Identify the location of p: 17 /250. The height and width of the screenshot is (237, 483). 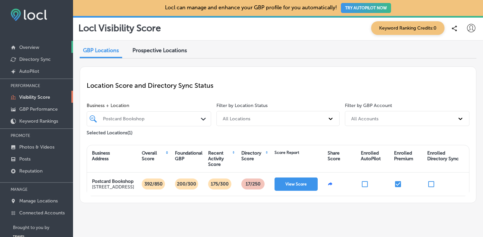
(253, 183).